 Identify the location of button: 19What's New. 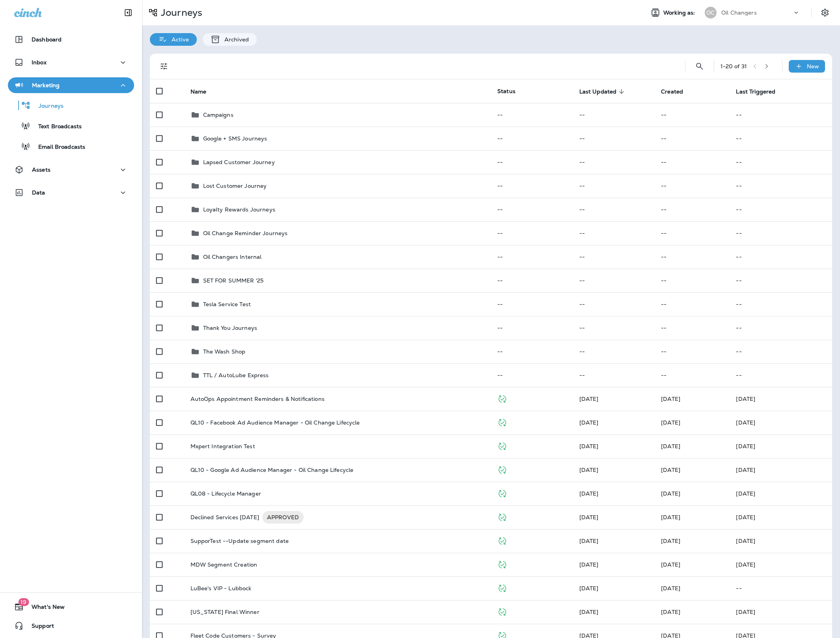
(71, 606).